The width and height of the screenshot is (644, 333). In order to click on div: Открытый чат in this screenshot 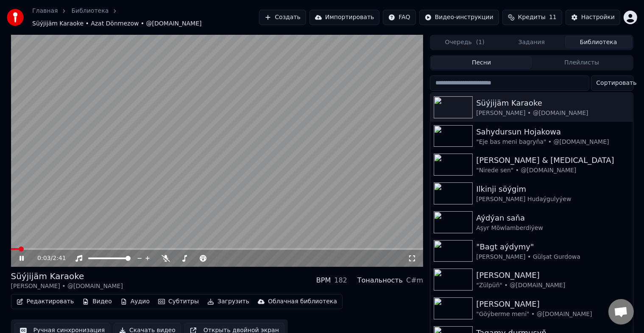, I will do `click(621, 312)`.